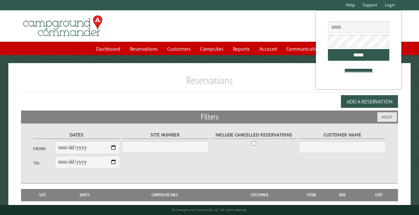  I want to click on th: Camper Details, so click(165, 195).